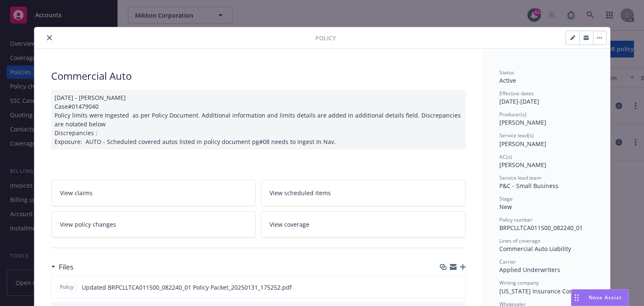  What do you see at coordinates (300, 193) in the screenshot?
I see `span: View scheduled items` at bounding box center [300, 193].